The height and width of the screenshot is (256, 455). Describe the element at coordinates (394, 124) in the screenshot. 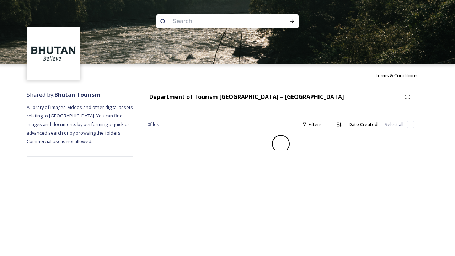

I see `span: Select all` at that location.